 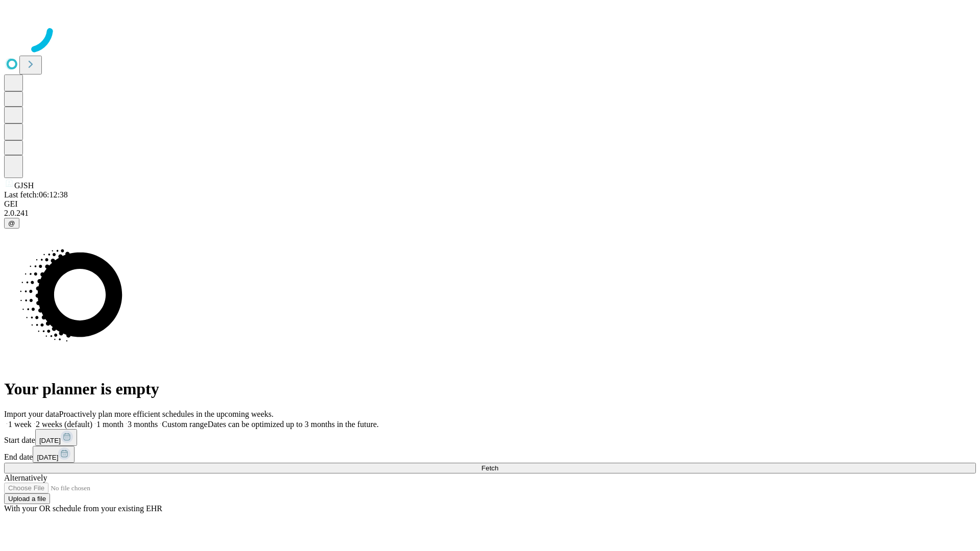 I want to click on button: Fetch, so click(x=490, y=468).